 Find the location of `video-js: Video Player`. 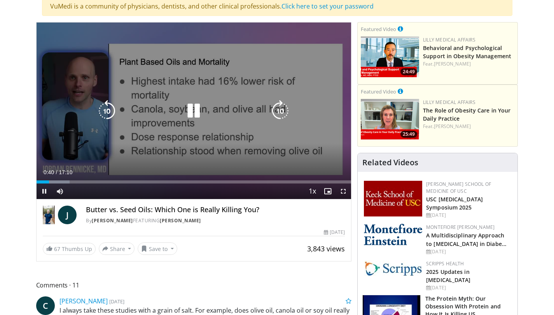

video-js: Video Player is located at coordinates (194, 111).